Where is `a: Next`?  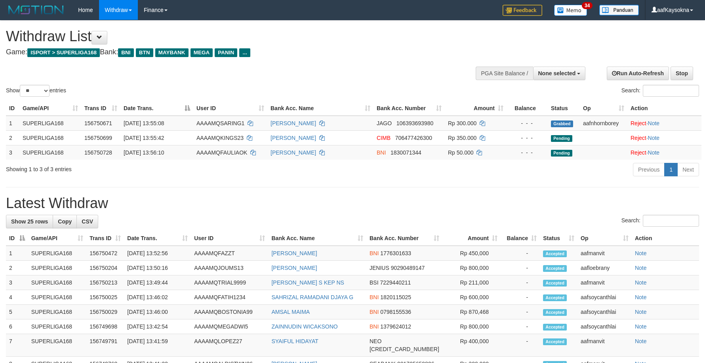
a: Next is located at coordinates (688, 170).